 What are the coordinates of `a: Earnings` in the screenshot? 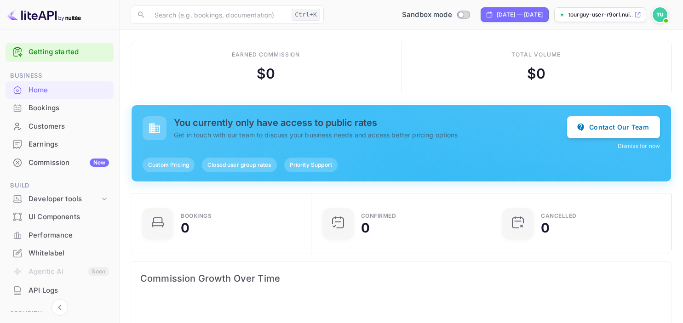 It's located at (59, 144).